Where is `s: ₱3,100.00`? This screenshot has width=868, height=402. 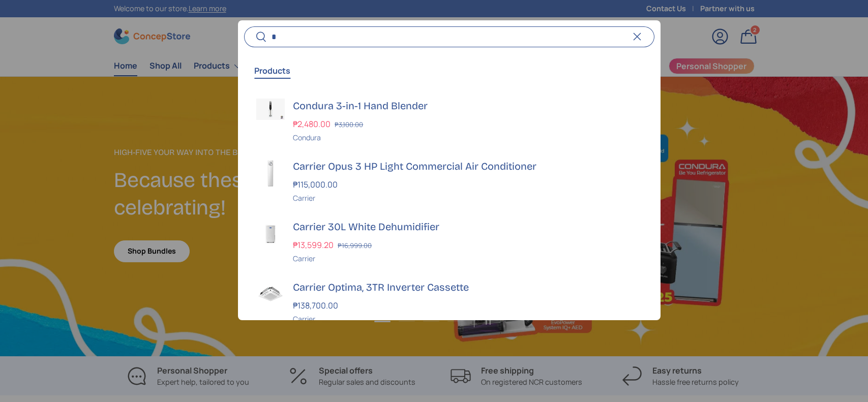 s: ₱3,100.00 is located at coordinates (349, 125).